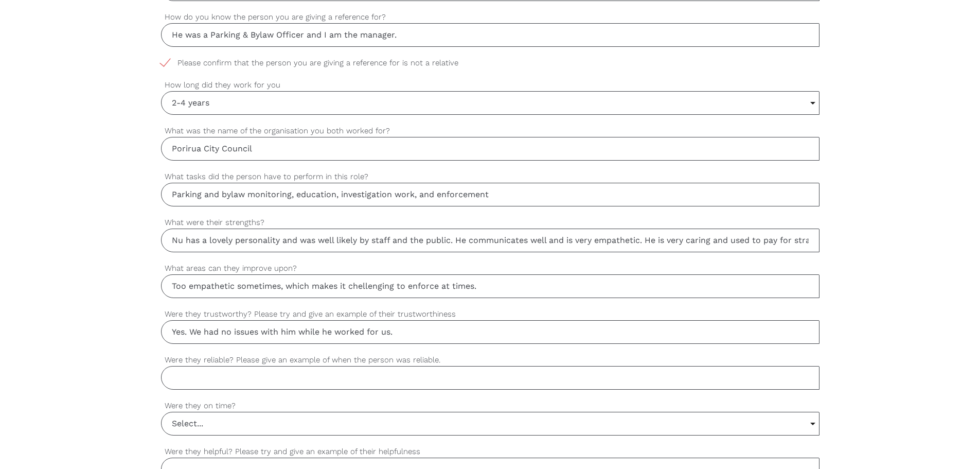 The width and height of the screenshot is (980, 469). I want to click on label: Were they reliable? Please give an example of when the person was reliable., so click(490, 360).